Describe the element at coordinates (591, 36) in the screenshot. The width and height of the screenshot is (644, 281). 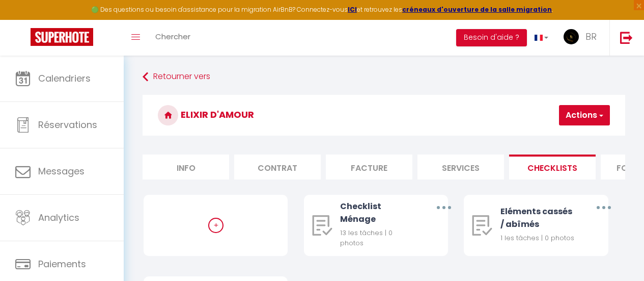
I see `span: BR` at that location.